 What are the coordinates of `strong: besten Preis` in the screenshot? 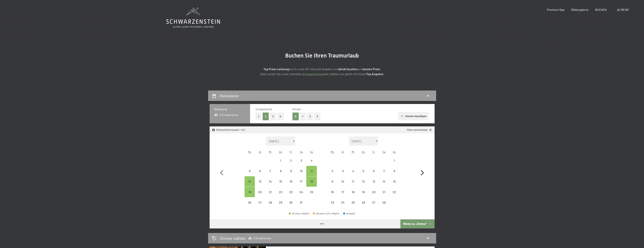 It's located at (371, 69).